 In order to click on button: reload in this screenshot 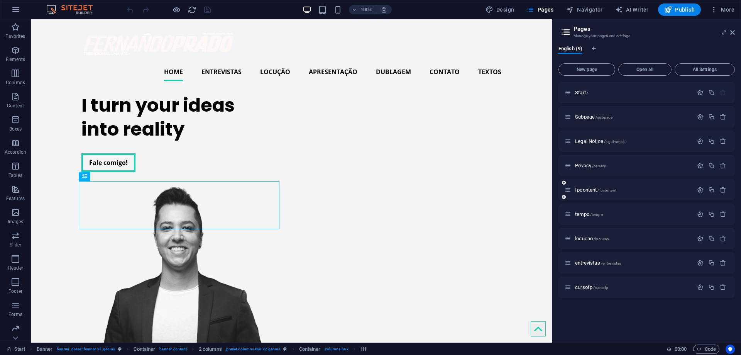, I will do `click(192, 10)`.